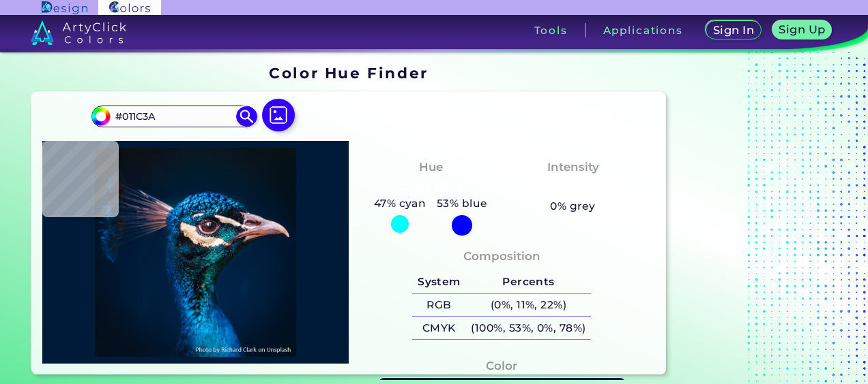 The height and width of the screenshot is (384, 868). Describe the element at coordinates (573, 167) in the screenshot. I see `h4: Intensity` at that location.